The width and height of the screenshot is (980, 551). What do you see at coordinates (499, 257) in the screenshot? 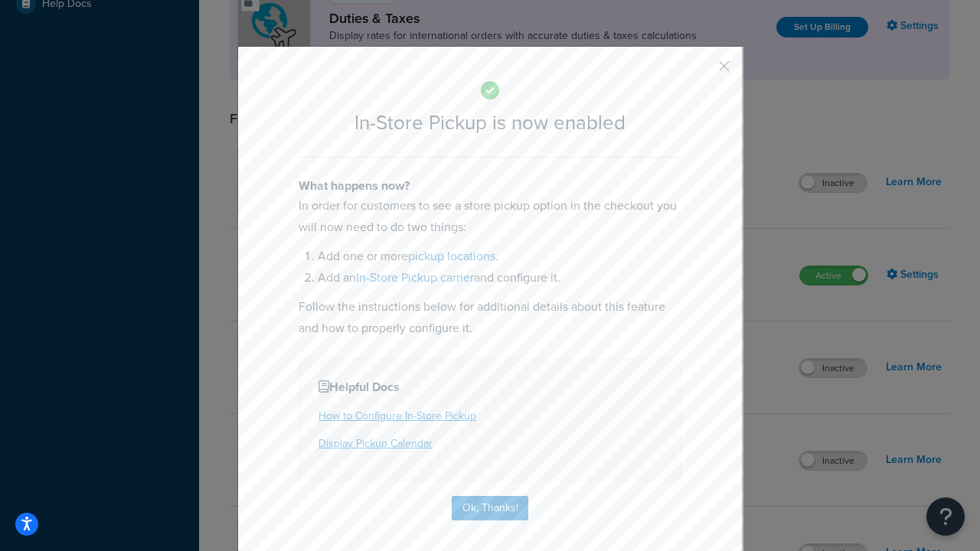
I see `li: Add one or more .` at bounding box center [499, 257].